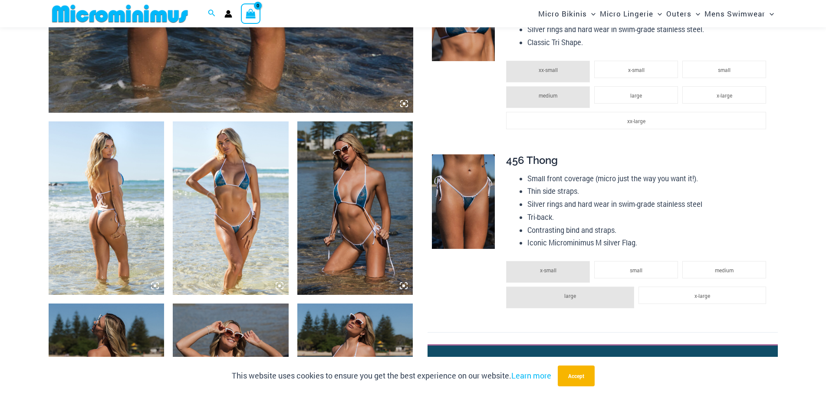  Describe the element at coordinates (649, 204) in the screenshot. I see `li: Silver rings and hard wear in swim-grade stainless steel` at that location.